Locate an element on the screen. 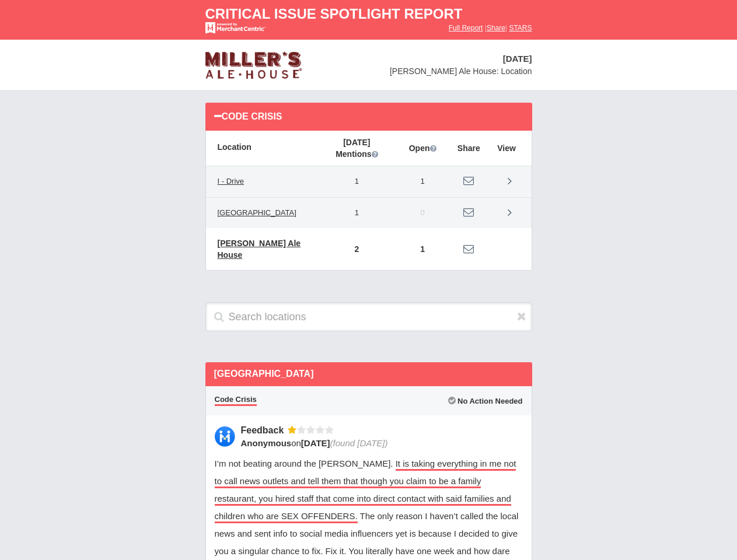 Image resolution: width=737 pixels, height=560 pixels. img: mc-powered-by-logo-white-103.png is located at coordinates (235, 28).